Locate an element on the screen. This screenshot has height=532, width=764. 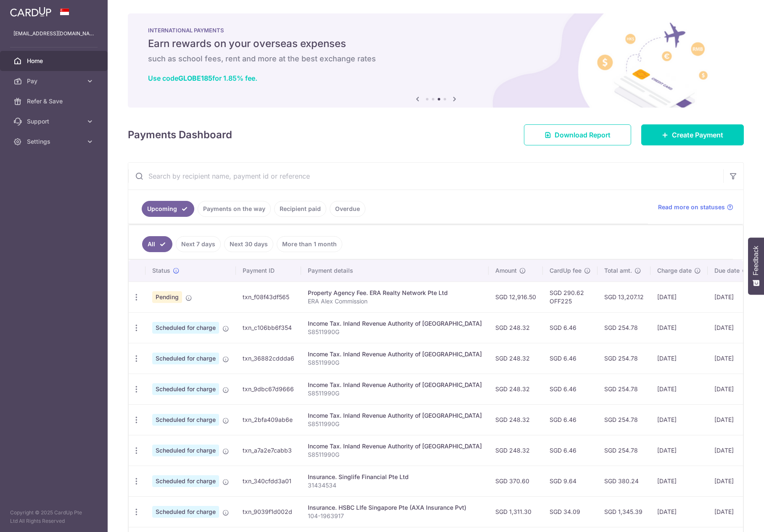
td: SGD 12,916.50 is located at coordinates (516, 296).